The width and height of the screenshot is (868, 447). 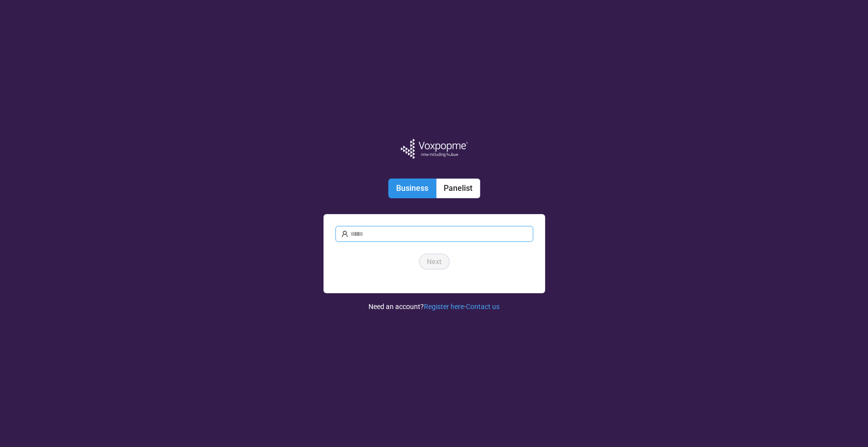 What do you see at coordinates (482, 307) in the screenshot?
I see `a: Contact us` at bounding box center [482, 307].